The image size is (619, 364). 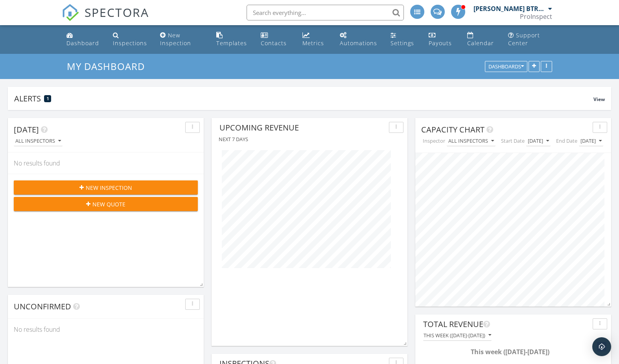 I want to click on div: Support Center, so click(x=524, y=39).